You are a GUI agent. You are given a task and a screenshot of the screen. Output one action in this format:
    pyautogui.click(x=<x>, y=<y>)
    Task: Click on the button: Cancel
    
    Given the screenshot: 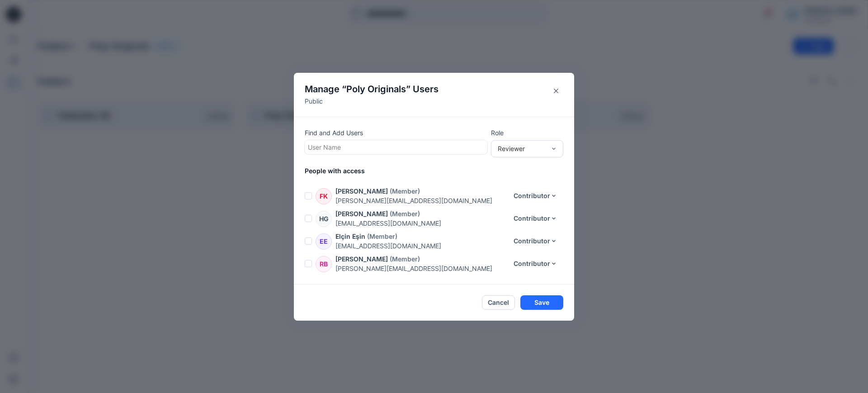 What is the action you would take?
    pyautogui.click(x=498, y=303)
    